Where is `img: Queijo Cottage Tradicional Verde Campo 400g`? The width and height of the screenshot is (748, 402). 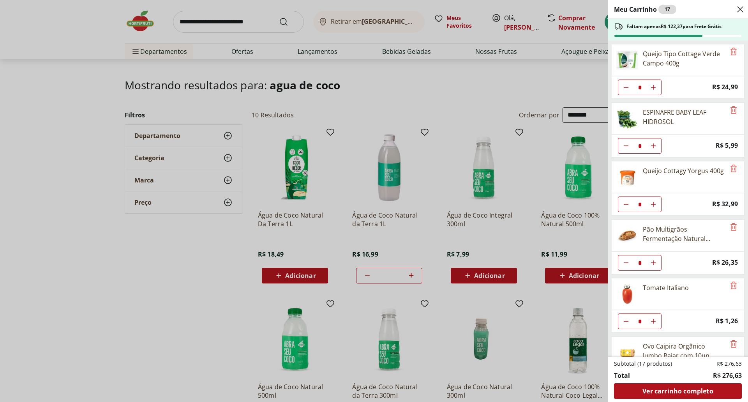 img: Queijo Cottage Tradicional Verde Campo 400g is located at coordinates (627, 60).